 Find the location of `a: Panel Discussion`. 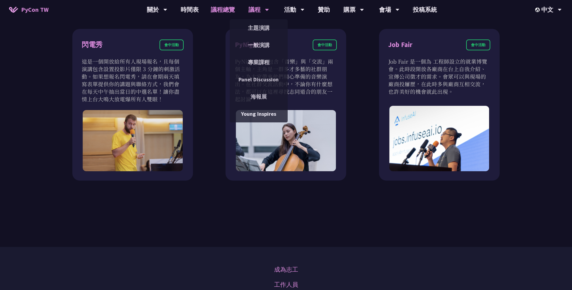

a: Panel Discussion is located at coordinates (259, 79).